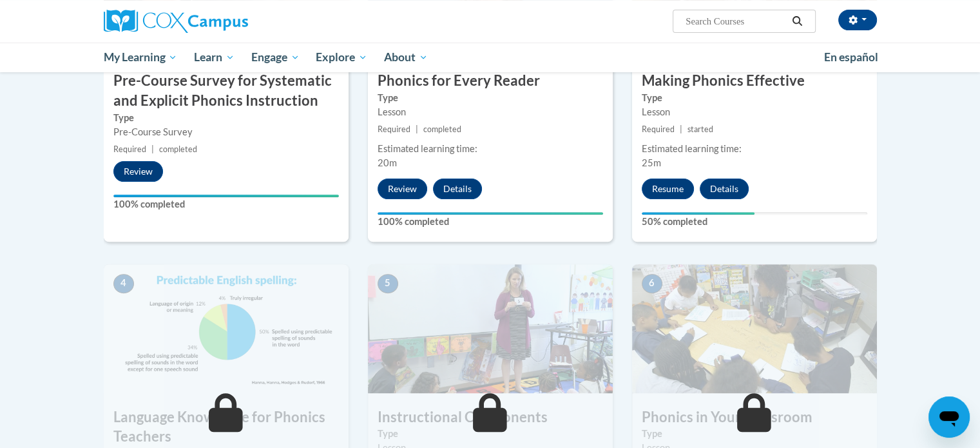 The height and width of the screenshot is (448, 980). Describe the element at coordinates (797, 21) in the screenshot. I see `button: Search` at that location.